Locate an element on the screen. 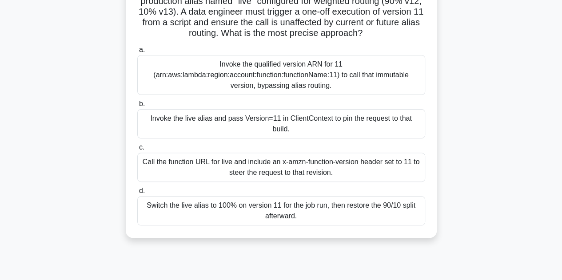  span: d. is located at coordinates (142, 190).